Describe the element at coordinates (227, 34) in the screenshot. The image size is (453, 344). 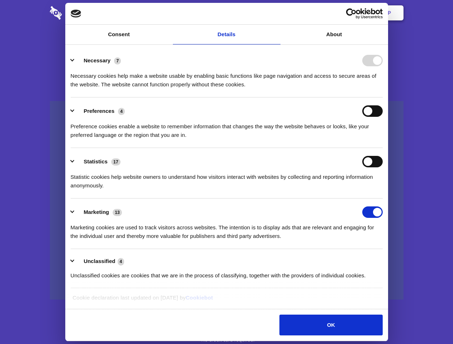
I see `a: Details` at that location.